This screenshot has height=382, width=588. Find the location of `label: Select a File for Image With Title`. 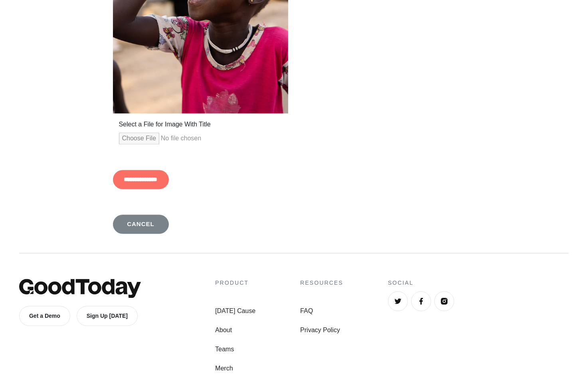

label: Select a File for Image With Title is located at coordinates (165, 125).